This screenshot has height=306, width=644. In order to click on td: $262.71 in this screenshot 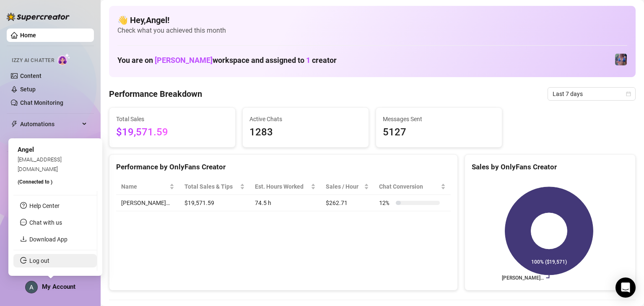, I will do `click(348, 203)`.